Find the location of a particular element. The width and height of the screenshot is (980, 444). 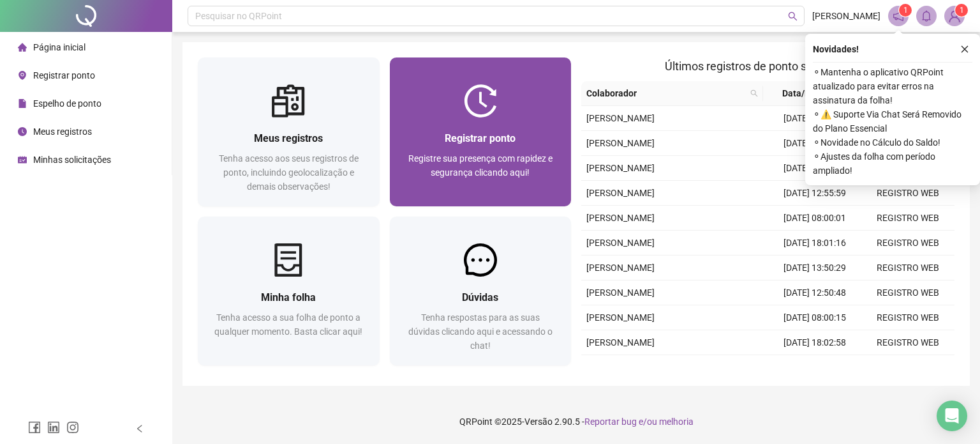

span: left is located at coordinates (139, 429).